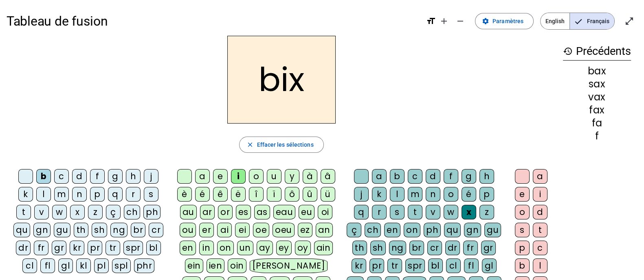 The image size is (644, 280). Describe the element at coordinates (454, 266) in the screenshot. I see `div: cl` at that location.